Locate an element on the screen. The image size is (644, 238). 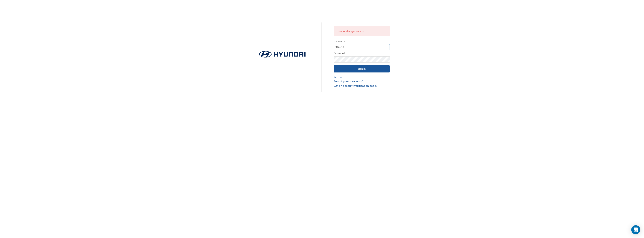
a: Got an account verification code? is located at coordinates (362, 86).